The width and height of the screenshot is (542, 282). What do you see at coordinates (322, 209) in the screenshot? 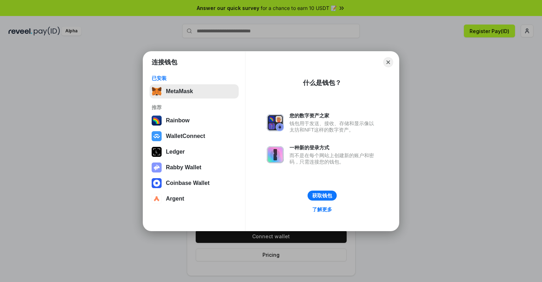
I see `div: 了解更多` at bounding box center [322, 209].